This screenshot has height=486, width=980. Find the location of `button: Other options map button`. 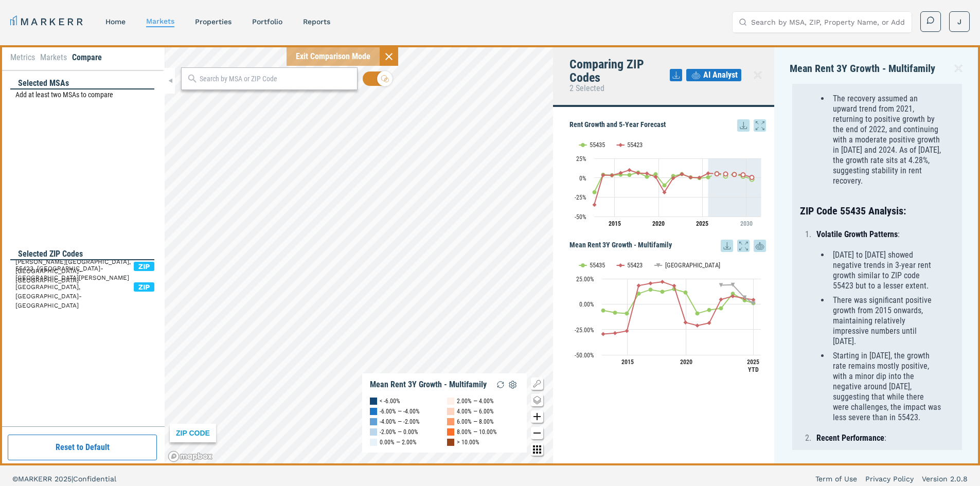

button: Other options map button is located at coordinates (537, 450).